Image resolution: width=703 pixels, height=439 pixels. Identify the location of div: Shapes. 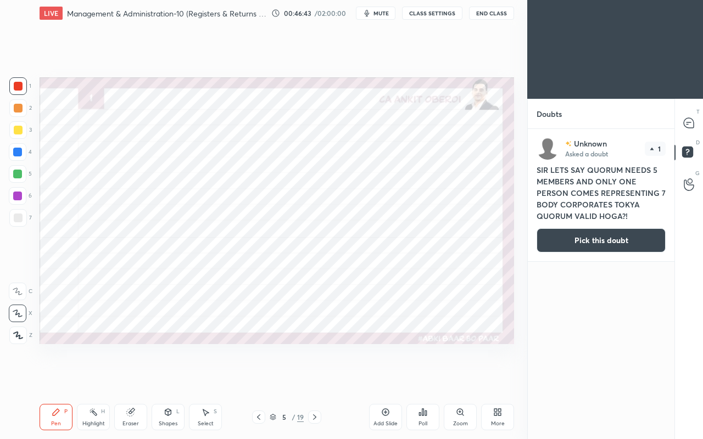
(168, 424).